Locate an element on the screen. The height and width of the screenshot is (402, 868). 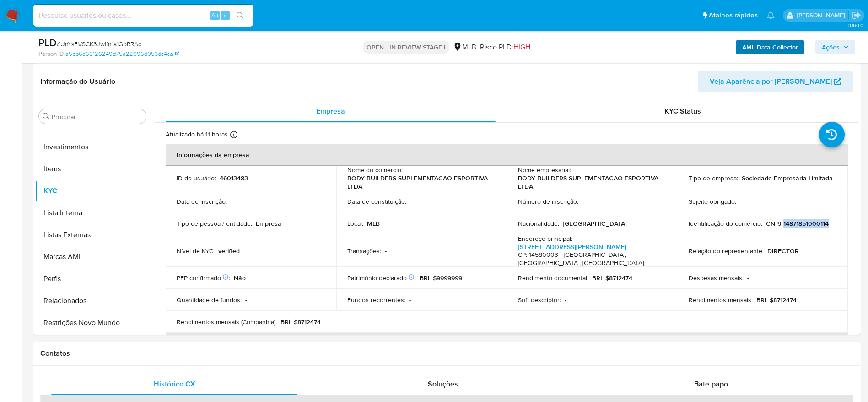
th: Detalhes de contato is located at coordinates (506, 344).